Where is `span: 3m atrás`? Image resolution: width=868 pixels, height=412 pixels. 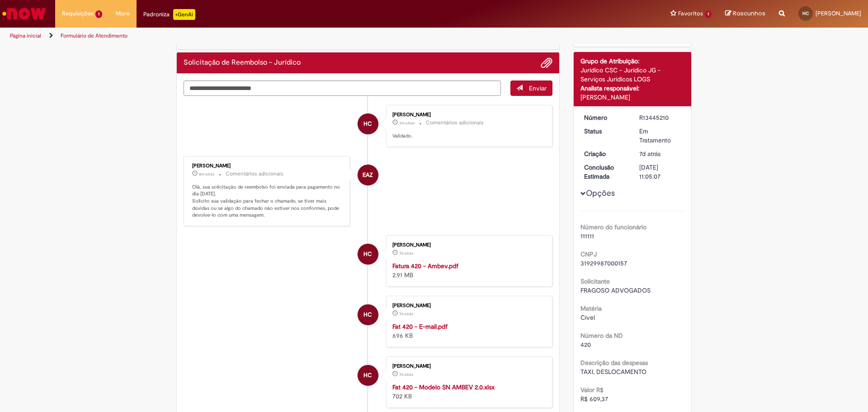
span: 3m atrás is located at coordinates (406, 123).